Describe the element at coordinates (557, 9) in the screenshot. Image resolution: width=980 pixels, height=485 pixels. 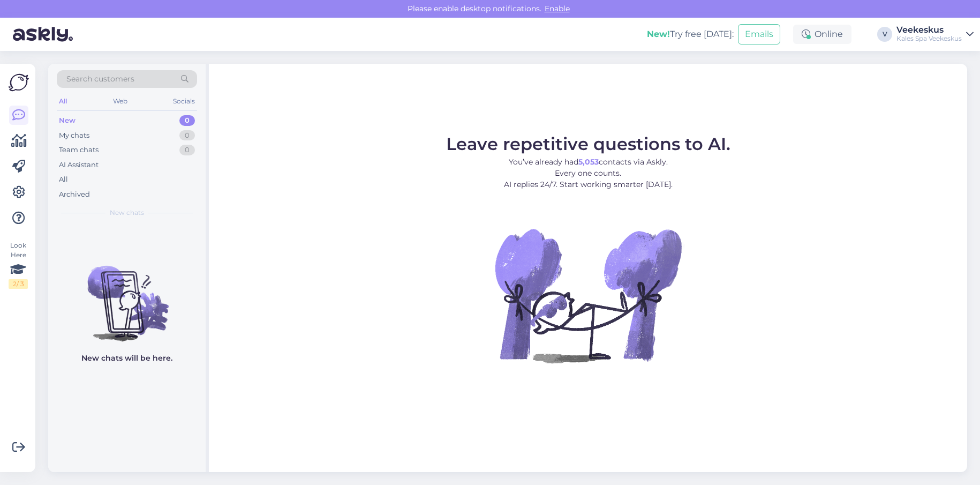
I see `span: Enable` at that location.